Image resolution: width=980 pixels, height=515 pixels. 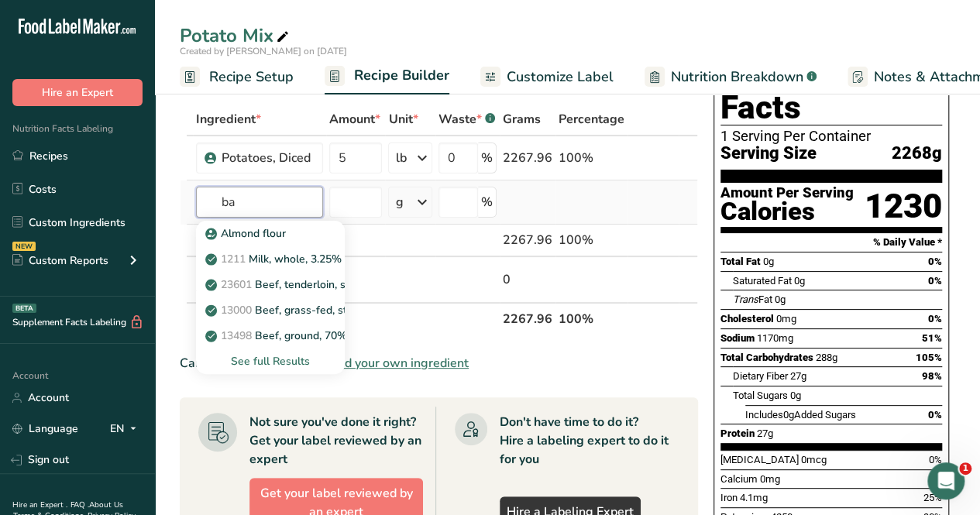 I want to click on span: 23601, so click(x=236, y=284).